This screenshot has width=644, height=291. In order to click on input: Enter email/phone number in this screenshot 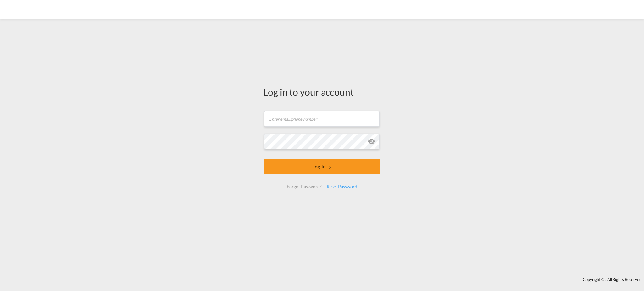, I will do `click(322, 119)`.